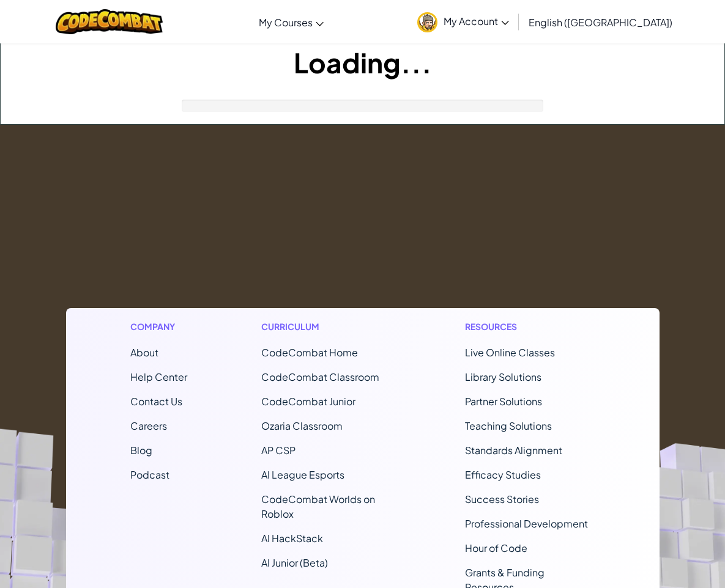 The height and width of the screenshot is (588, 725). Describe the element at coordinates (279, 450) in the screenshot. I see `a: AP CSP` at that location.